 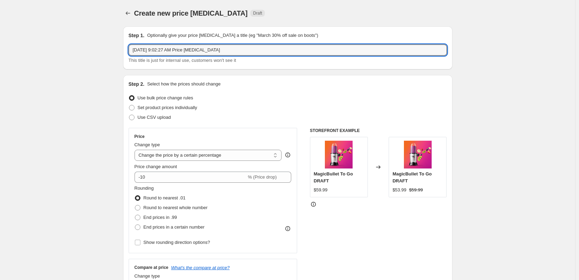 What do you see at coordinates (379, 130) in the screenshot?
I see `h6: STOREFRONT EXAMPLE` at bounding box center [379, 130].